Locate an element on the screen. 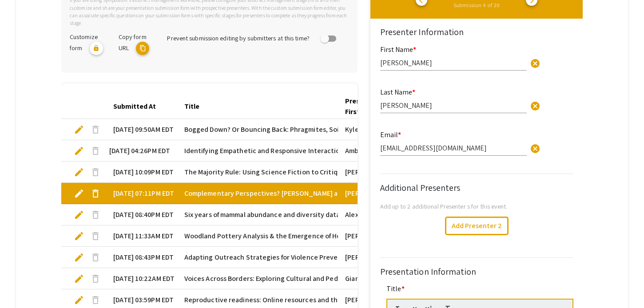  mat-cell: Kyley is located at coordinates (374, 129).